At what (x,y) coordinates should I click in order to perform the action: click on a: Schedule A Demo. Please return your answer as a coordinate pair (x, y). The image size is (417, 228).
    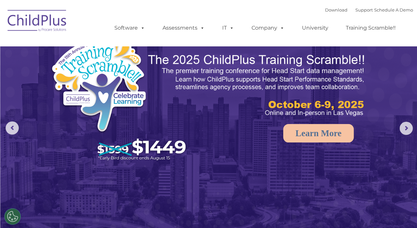
    Looking at the image, I should click on (394, 10).